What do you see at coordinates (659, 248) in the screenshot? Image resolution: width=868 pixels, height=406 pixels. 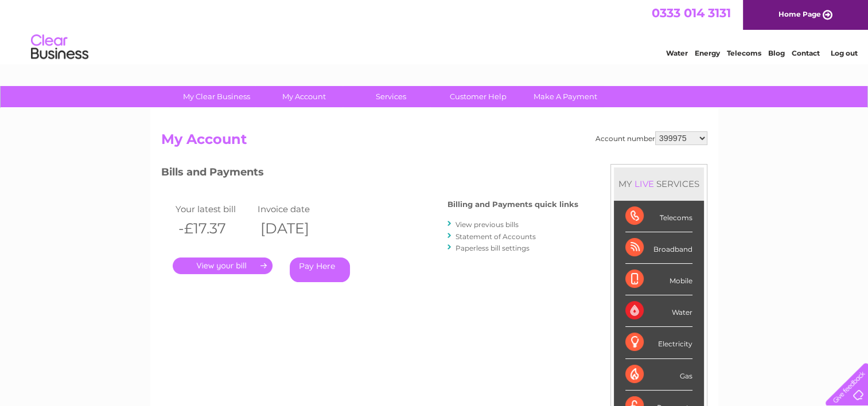 I see `div: Broadband` at bounding box center [659, 248].